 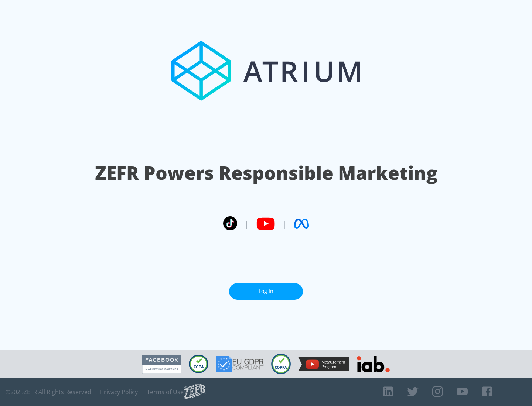 I want to click on a: Log In, so click(x=266, y=291).